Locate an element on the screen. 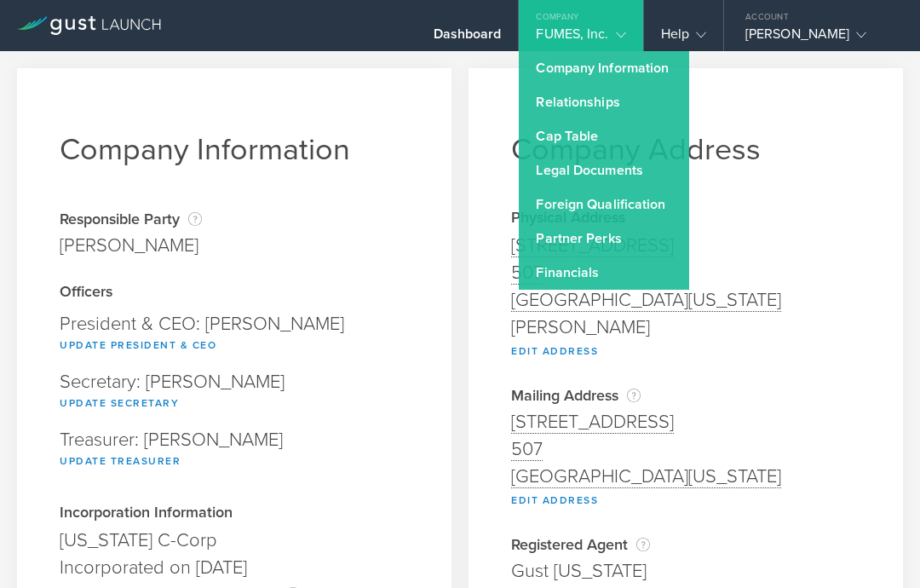 This screenshot has width=920, height=588. div: Responsible Party is located at coordinates (130, 219).